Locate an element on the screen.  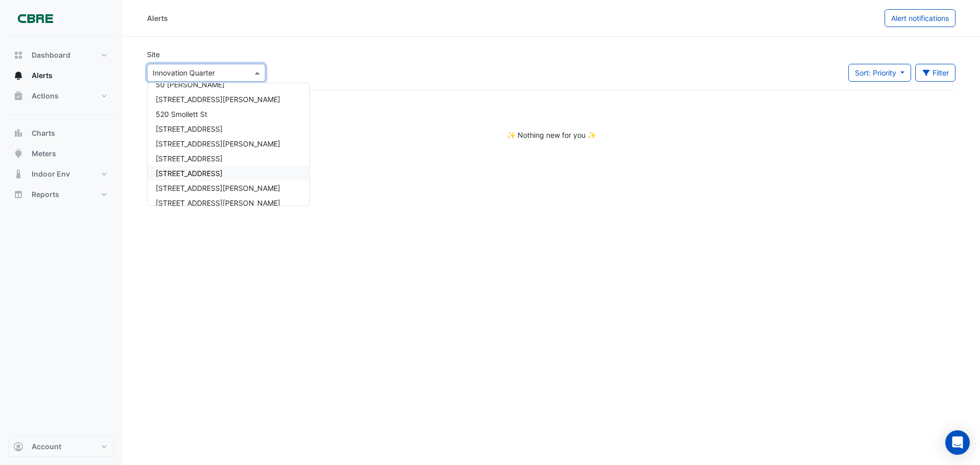
span: Account is located at coordinates (46, 447).